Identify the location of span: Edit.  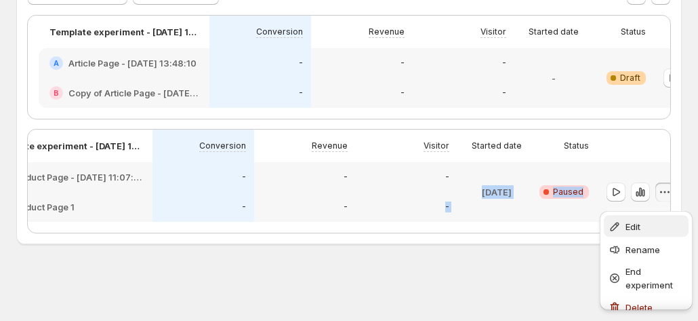
(633, 226).